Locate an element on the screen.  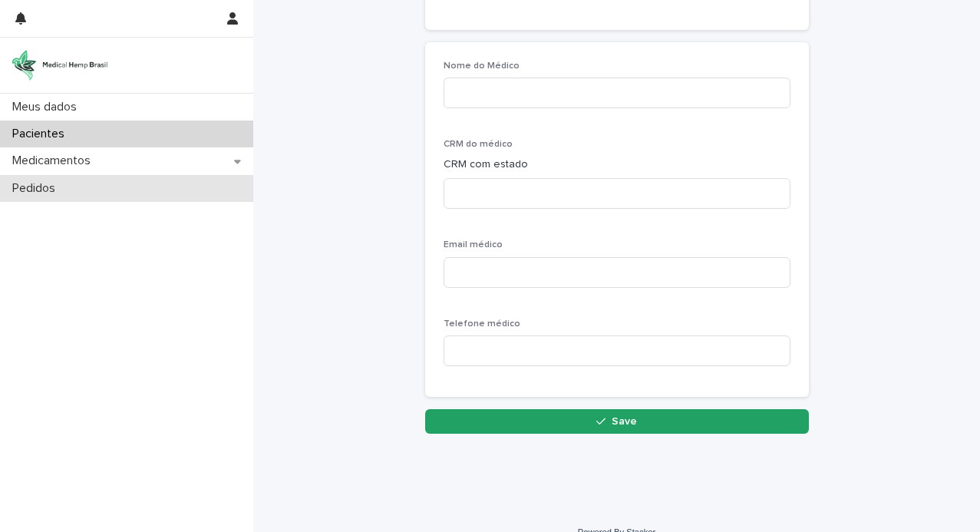
p: Meus dados is located at coordinates (47, 107).